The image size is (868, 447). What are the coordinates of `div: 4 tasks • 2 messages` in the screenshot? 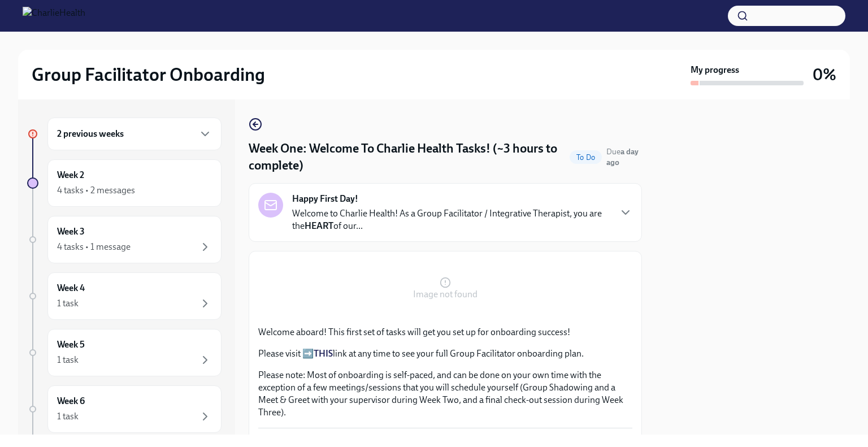 It's located at (96, 191).